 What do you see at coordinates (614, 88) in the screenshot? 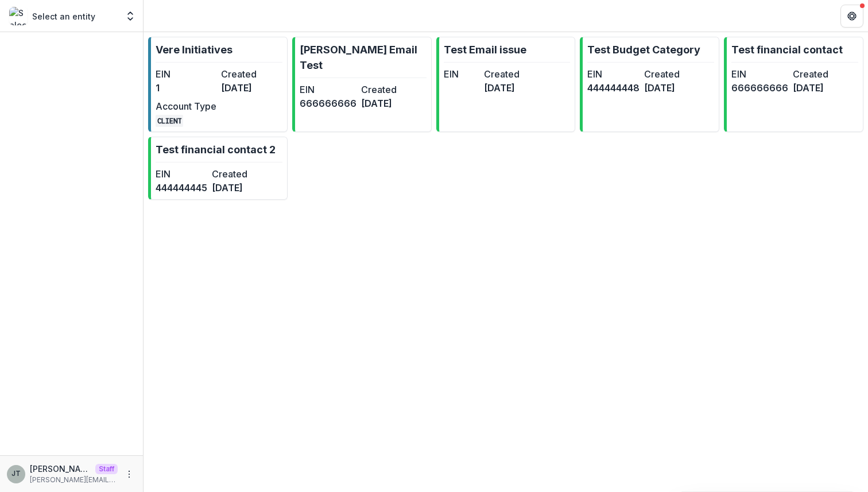
I see `dd: 444444448` at bounding box center [614, 88].